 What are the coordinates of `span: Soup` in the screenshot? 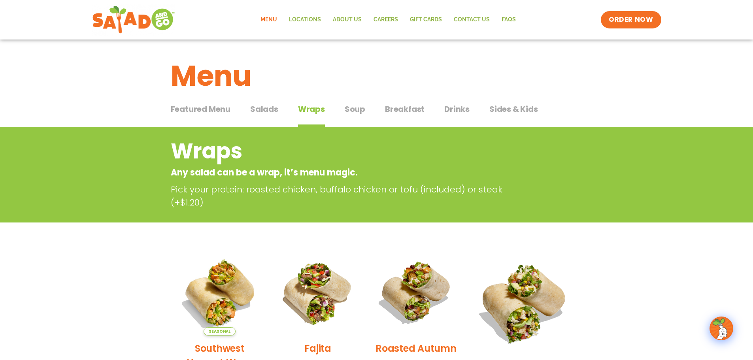 It's located at (355, 109).